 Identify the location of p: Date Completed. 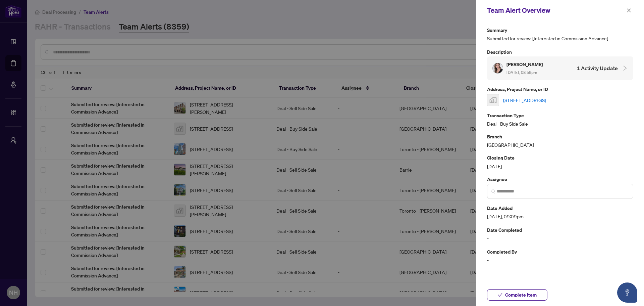
(560, 230).